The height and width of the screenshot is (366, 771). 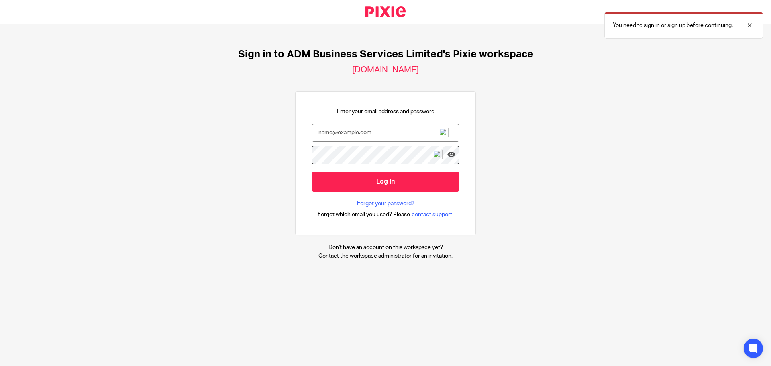 I want to click on a: Forgot your password?, so click(x=386, y=204).